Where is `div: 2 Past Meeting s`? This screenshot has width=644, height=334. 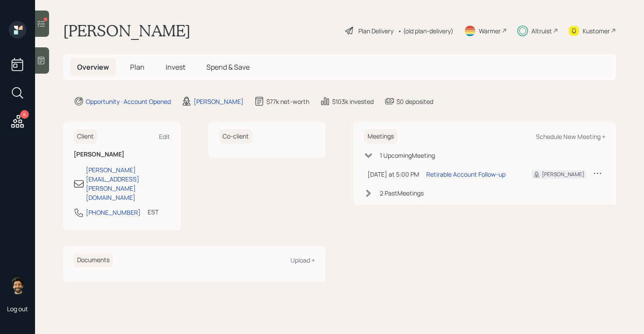
div: 2 Past Meeting s is located at coordinates (402, 193).